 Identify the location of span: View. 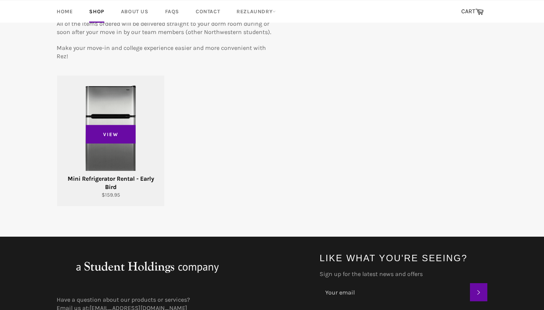
(111, 134).